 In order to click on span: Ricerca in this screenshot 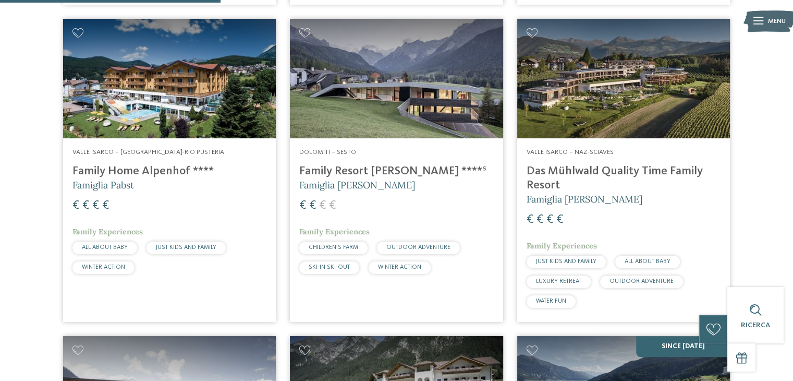, I will do `click(756, 325)`.